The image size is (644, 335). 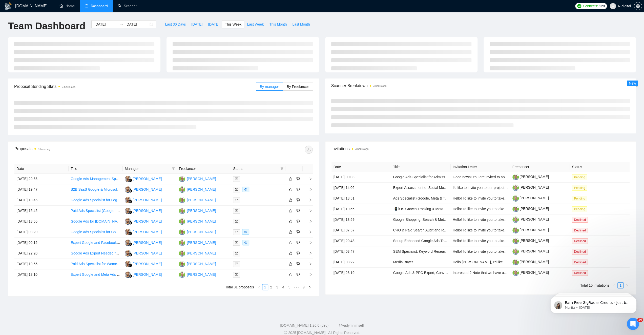 I want to click on a: Media Buyer, so click(x=403, y=262).